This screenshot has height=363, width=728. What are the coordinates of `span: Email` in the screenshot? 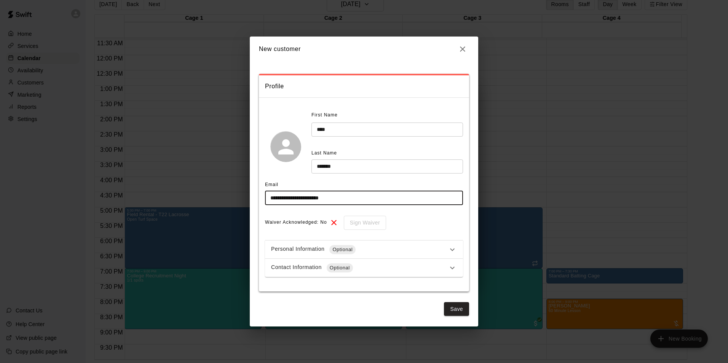 It's located at (271, 185).